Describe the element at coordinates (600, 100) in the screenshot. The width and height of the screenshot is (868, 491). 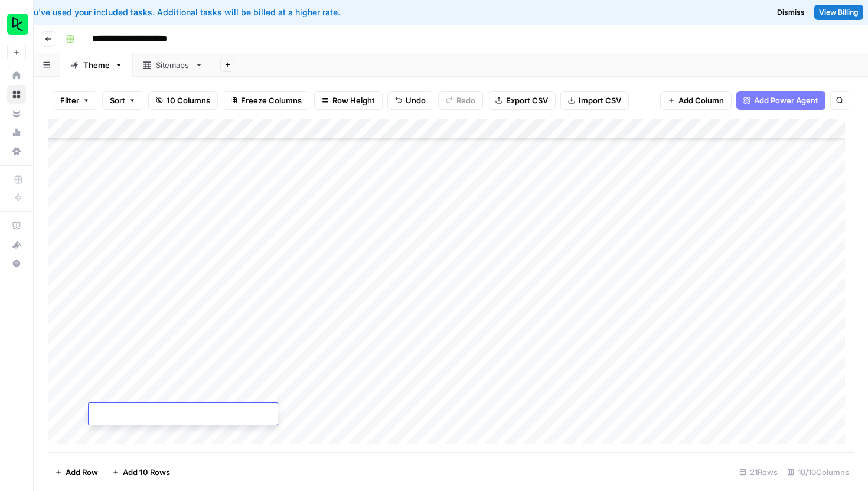
I see `span: Import CSV` at that location.